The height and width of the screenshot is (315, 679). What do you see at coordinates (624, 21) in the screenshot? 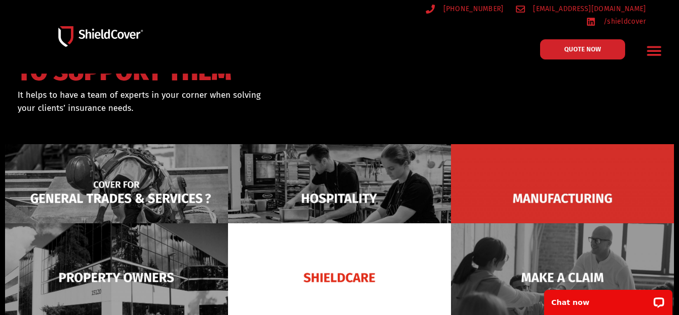
I see `span: /shieldcover` at bounding box center [624, 21].